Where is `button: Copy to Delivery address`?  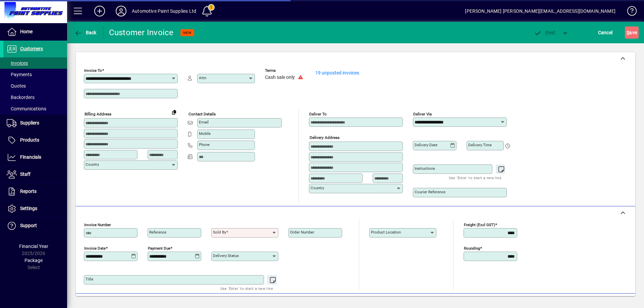
button: Copy to Delivery address is located at coordinates (174, 112).